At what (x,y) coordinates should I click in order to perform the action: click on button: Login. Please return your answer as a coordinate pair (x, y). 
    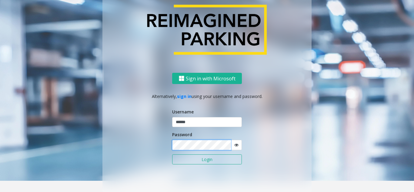
    Looking at the image, I should click on (207, 159).